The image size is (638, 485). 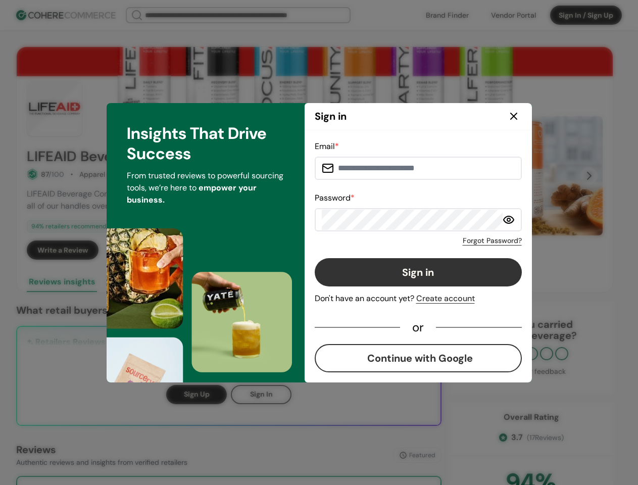 What do you see at coordinates (418, 272) in the screenshot?
I see `button: Sign in` at bounding box center [418, 272].